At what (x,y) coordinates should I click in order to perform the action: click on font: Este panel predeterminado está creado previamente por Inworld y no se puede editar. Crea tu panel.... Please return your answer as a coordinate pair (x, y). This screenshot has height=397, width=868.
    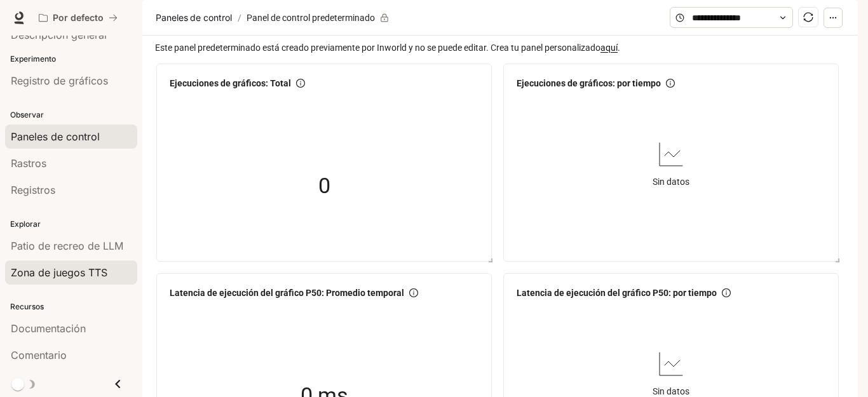
    Looking at the image, I should click on (378, 48).